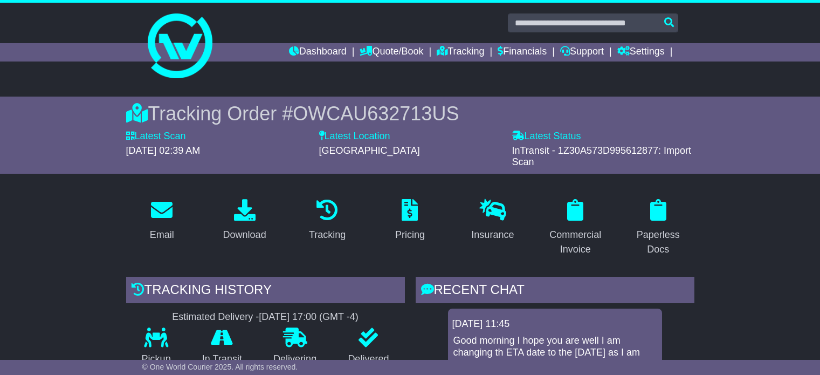  I want to click on p: Pickup, so click(156, 359).